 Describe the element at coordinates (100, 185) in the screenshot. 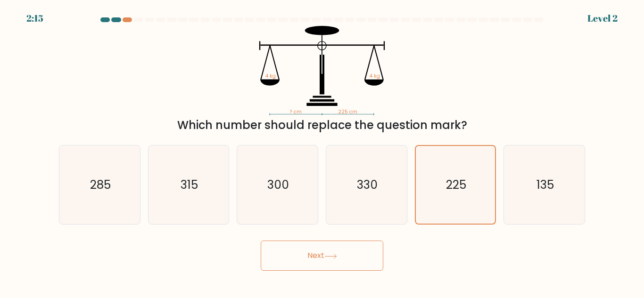

I see `text: 285` at that location.